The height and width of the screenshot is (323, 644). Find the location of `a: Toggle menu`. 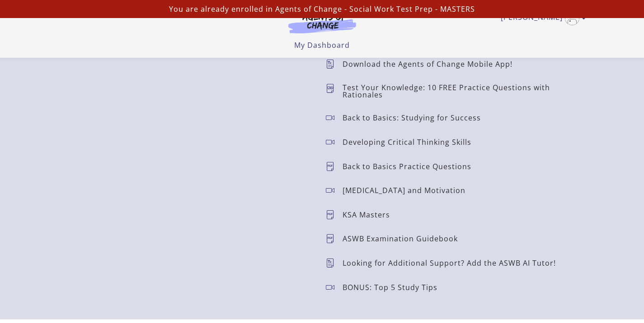

a: Toggle menu is located at coordinates (541, 18).